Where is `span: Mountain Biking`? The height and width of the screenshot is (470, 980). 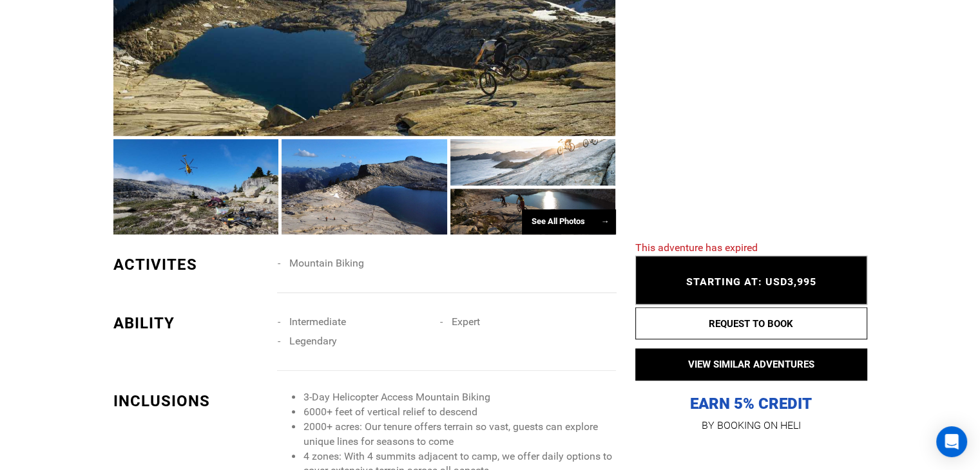
span: Mountain Biking is located at coordinates (326, 263).